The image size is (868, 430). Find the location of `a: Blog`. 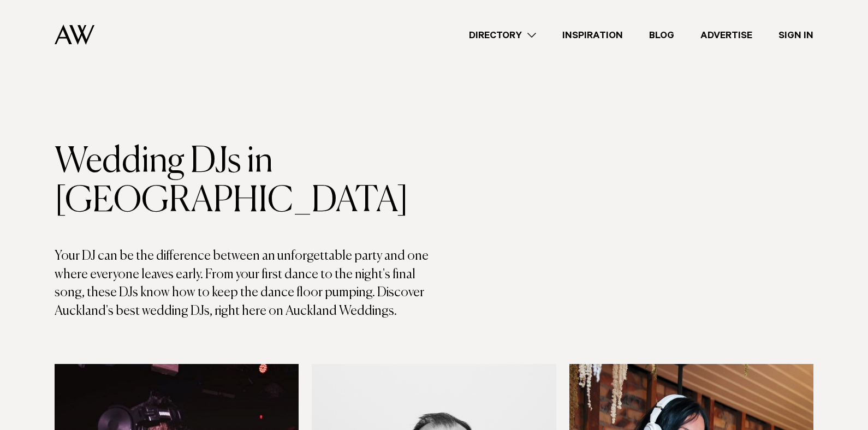

a: Blog is located at coordinates (662, 35).